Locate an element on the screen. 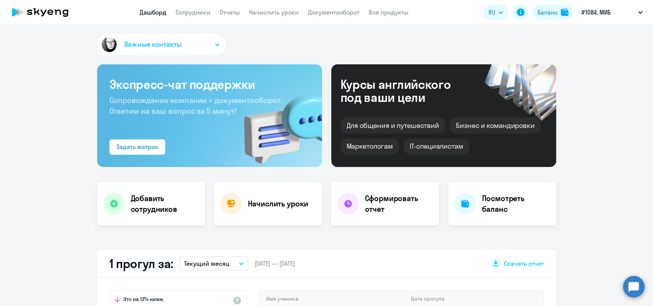  h4: Посмотреть баланс is located at coordinates (516, 204).